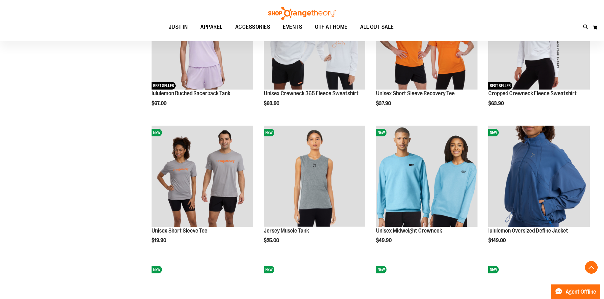 Image resolution: width=604 pixels, height=299 pixels. Describe the element at coordinates (302, 13) in the screenshot. I see `img: Shop Orangetheory` at that location.